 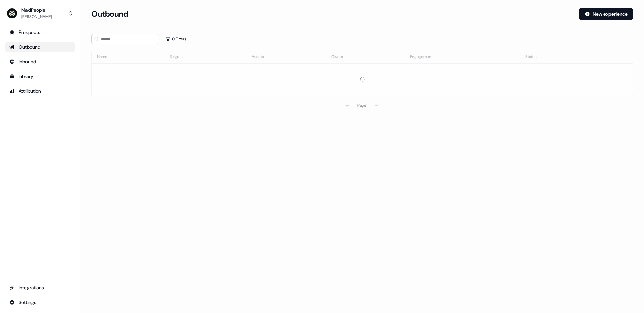 I want to click on div: Library, so click(x=40, y=76).